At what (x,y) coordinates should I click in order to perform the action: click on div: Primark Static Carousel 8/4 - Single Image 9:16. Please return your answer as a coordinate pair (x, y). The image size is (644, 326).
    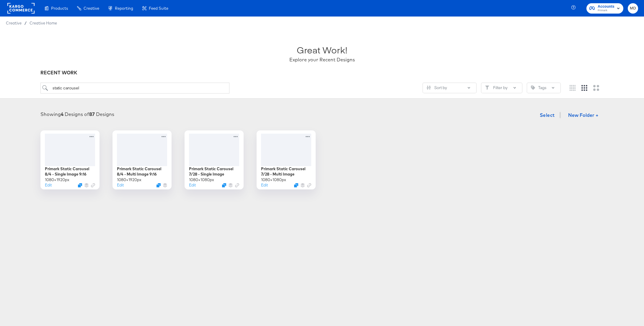
    Looking at the image, I should click on (70, 171).